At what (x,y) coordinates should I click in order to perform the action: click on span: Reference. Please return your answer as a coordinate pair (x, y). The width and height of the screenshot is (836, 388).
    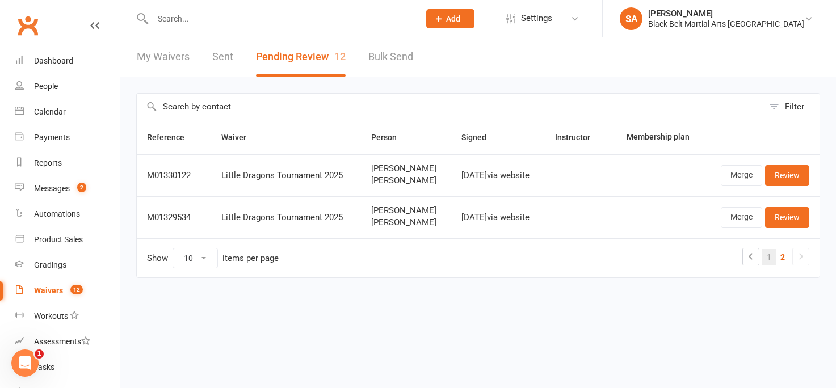
    Looking at the image, I should click on (172, 137).